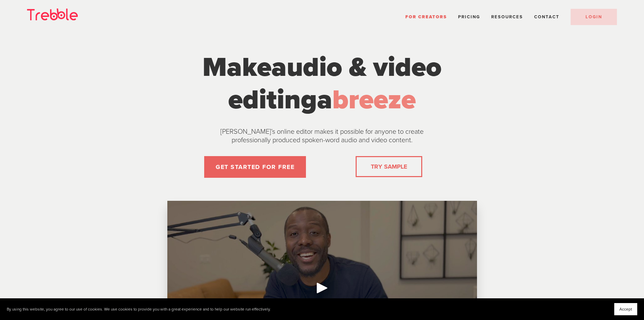 The height and width of the screenshot is (320, 644). Describe the element at coordinates (469, 17) in the screenshot. I see `span: Pricing` at that location.